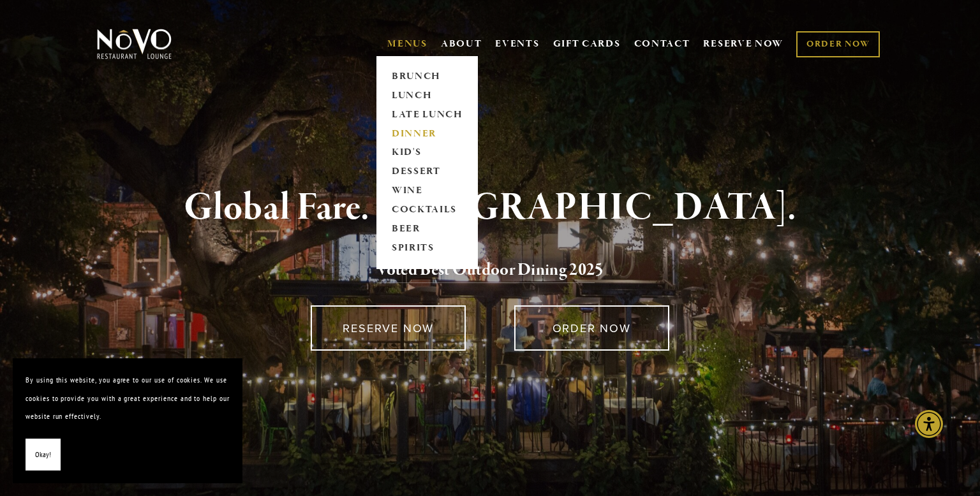  Describe the element at coordinates (128, 421) in the screenshot. I see `section: Cookie banner` at that location.